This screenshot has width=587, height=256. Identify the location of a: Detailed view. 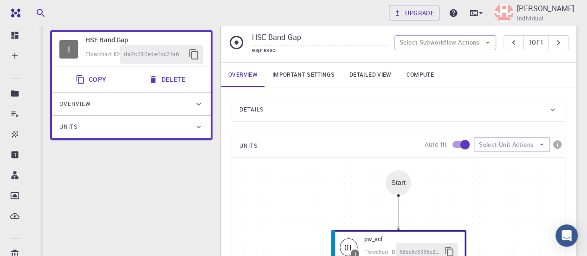
(371, 75).